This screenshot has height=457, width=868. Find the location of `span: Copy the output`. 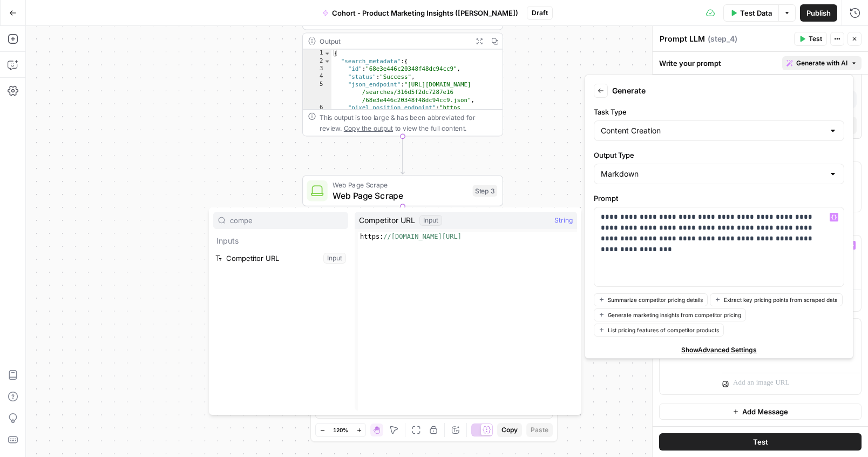

span: Copy the output is located at coordinates (368, 128).